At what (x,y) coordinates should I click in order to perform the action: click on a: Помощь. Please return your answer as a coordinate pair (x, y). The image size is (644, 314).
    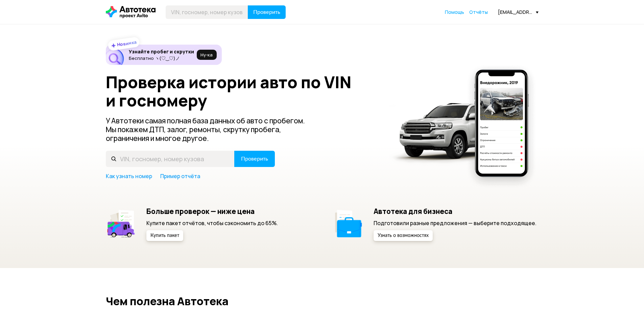
    Looking at the image, I should click on (454, 12).